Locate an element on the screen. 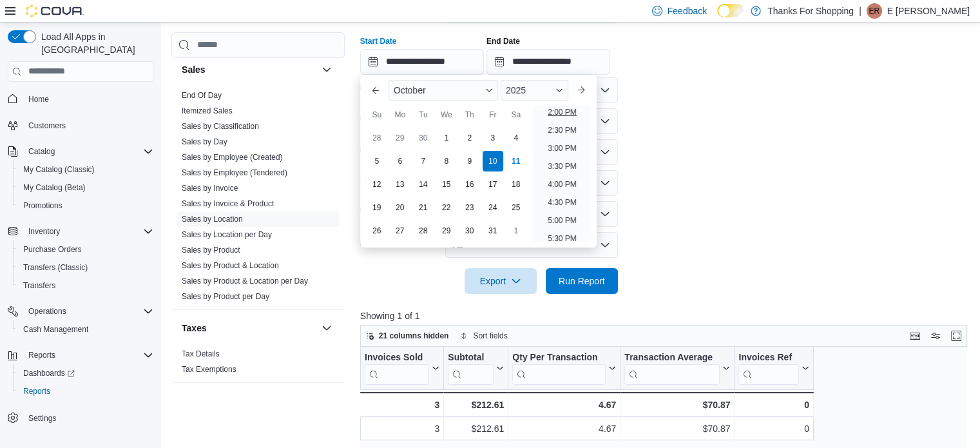 This screenshot has height=448, width=980. div: Subtotal is located at coordinates (470, 367).